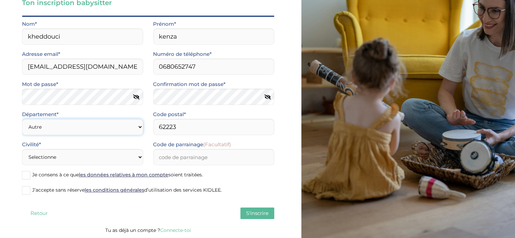  I want to click on p: Tu as déjà un compte ?, so click(148, 230).